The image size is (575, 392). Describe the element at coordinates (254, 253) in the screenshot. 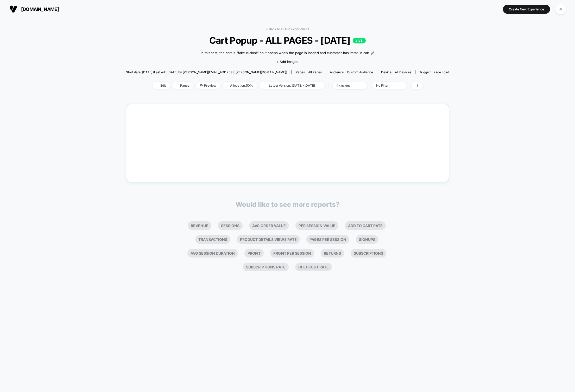

I see `li: Profit` at that location.